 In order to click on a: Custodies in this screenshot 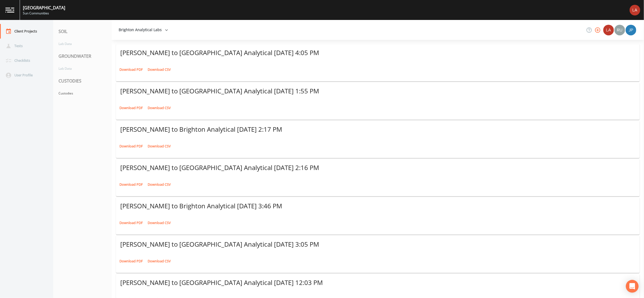, I will do `click(80, 93)`.